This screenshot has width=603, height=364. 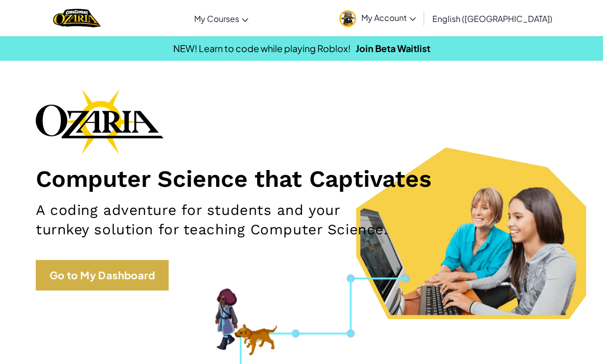 What do you see at coordinates (221, 18) in the screenshot?
I see `a: My Courses` at bounding box center [221, 18].